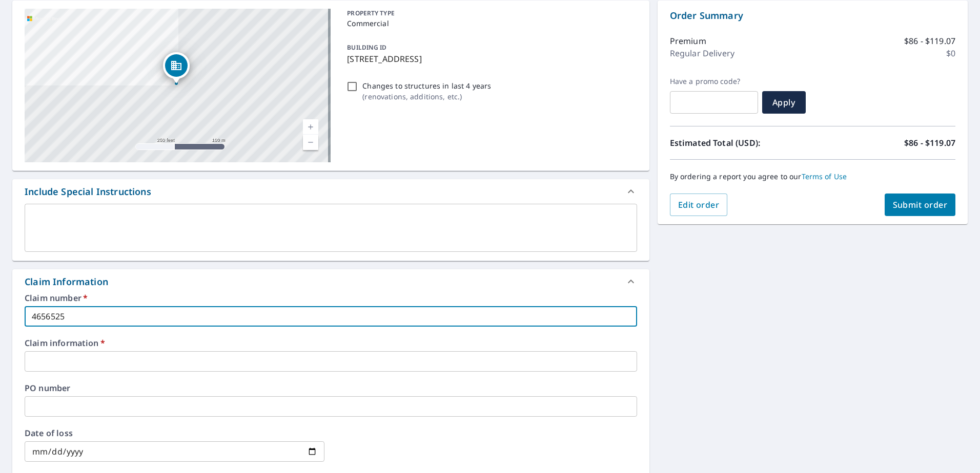  I want to click on p: Commercial, so click(489, 23).